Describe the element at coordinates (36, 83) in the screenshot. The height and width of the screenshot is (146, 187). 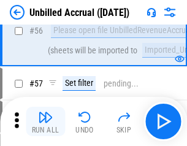
I see `span: # 57` at that location.